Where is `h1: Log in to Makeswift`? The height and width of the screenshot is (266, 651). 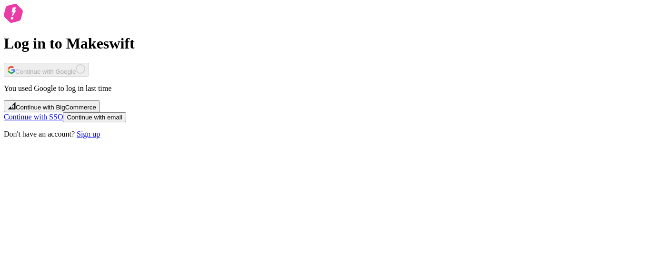 h1: Log in to Makeswift is located at coordinates (325, 43).